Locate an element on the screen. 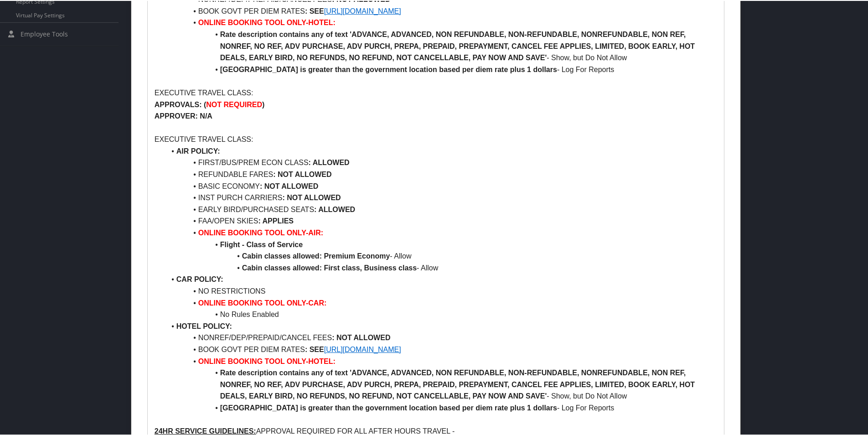 This screenshot has width=868, height=435. strong: Flight - Class of Service is located at coordinates (261, 243).